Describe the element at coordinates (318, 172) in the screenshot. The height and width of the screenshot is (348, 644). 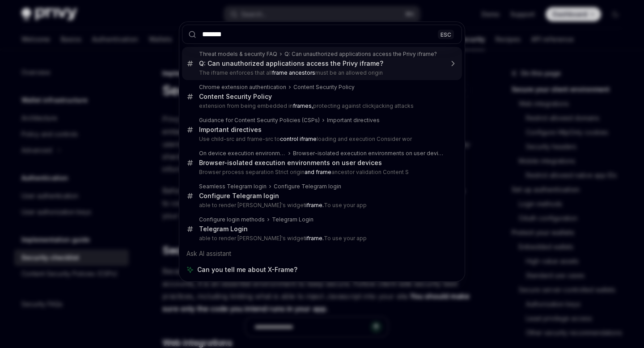
I see `b: and frame` at that location.